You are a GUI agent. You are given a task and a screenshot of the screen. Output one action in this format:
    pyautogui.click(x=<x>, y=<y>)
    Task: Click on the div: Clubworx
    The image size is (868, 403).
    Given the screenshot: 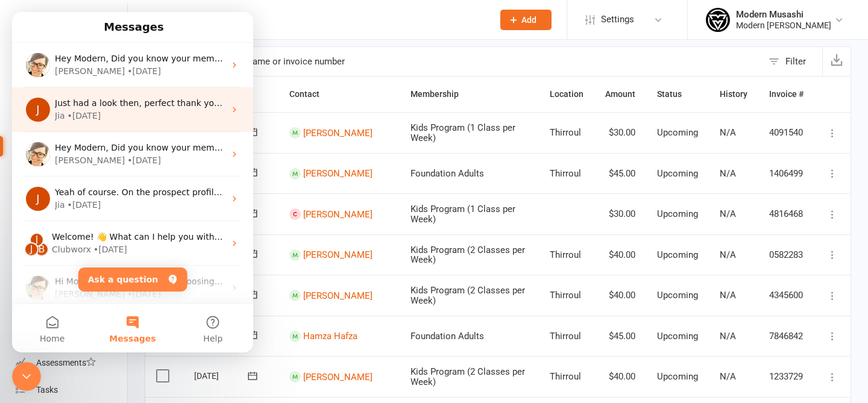 What is the action you would take?
    pyautogui.click(x=59, y=237)
    